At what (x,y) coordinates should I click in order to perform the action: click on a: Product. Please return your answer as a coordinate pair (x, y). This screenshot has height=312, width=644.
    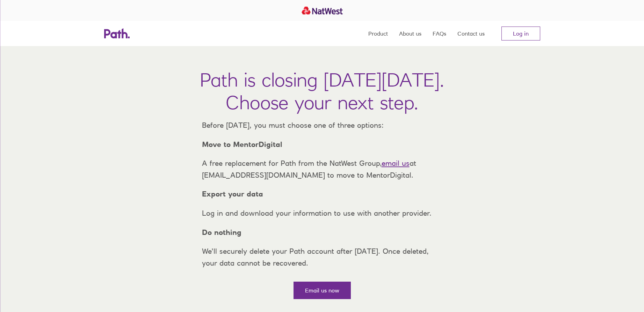
    Looking at the image, I should click on (378, 34).